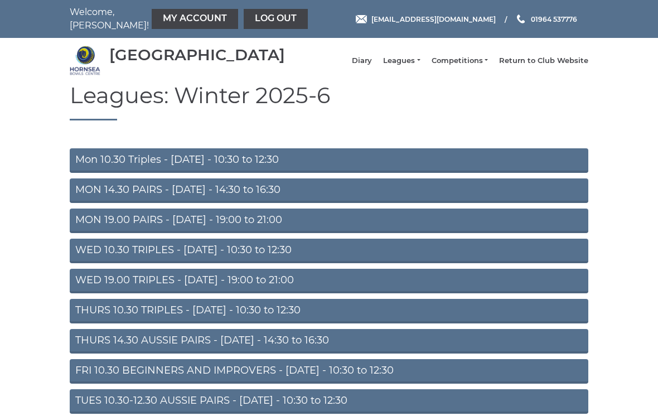 This screenshot has width=658, height=416. What do you see at coordinates (401, 61) in the screenshot?
I see `a: Leagues` at bounding box center [401, 61].